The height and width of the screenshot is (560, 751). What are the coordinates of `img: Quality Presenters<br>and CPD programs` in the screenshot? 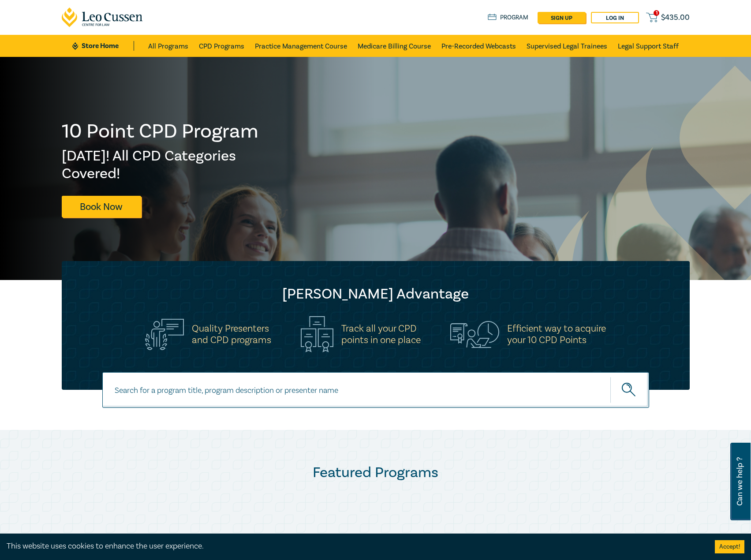 It's located at (165, 334).